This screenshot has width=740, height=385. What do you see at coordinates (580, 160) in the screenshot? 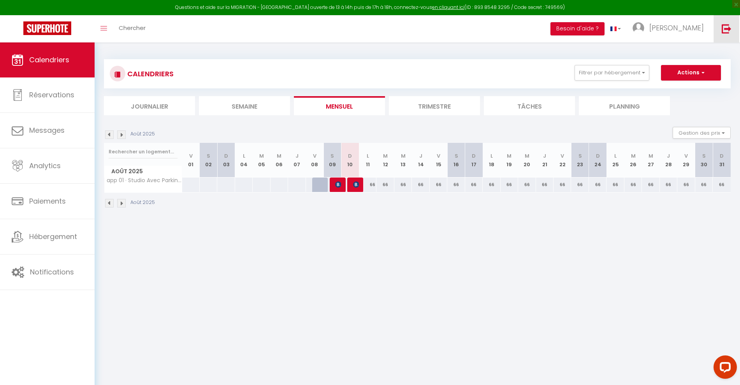
I see `th: 23` at bounding box center [580, 160].